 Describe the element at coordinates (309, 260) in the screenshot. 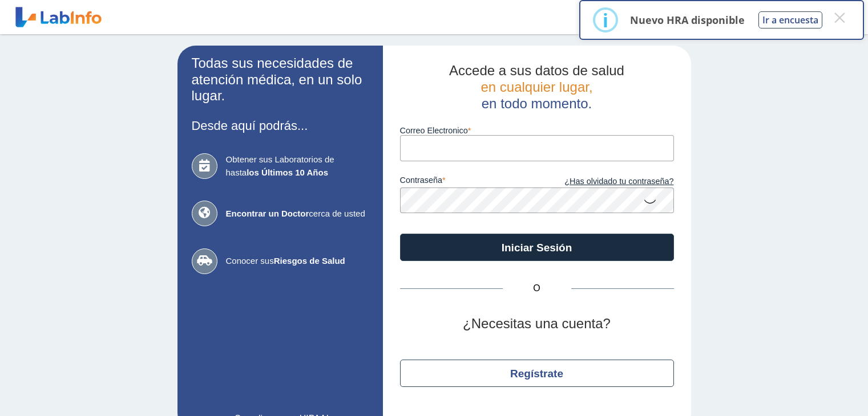

I see `b: Riesgos de Salud` at that location.